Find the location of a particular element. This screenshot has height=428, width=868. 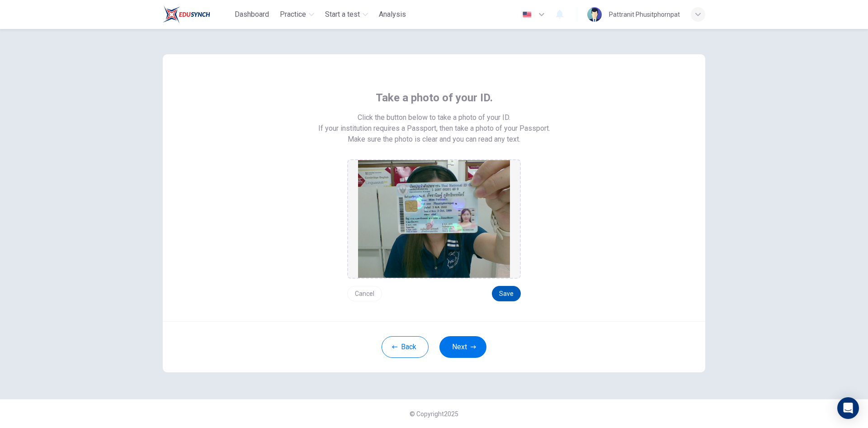

img: Train Test logo is located at coordinates (187, 15).